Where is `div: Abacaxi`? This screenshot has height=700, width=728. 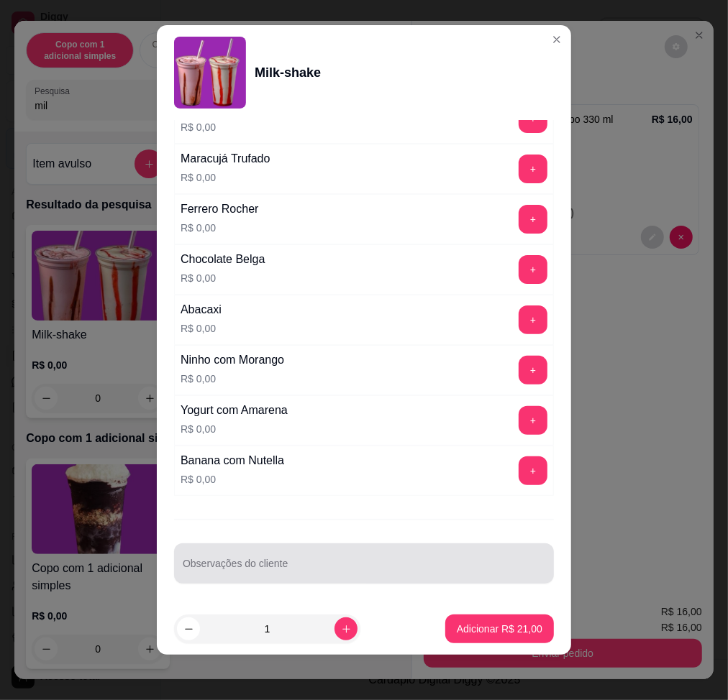
div: Abacaxi is located at coordinates (200, 310).